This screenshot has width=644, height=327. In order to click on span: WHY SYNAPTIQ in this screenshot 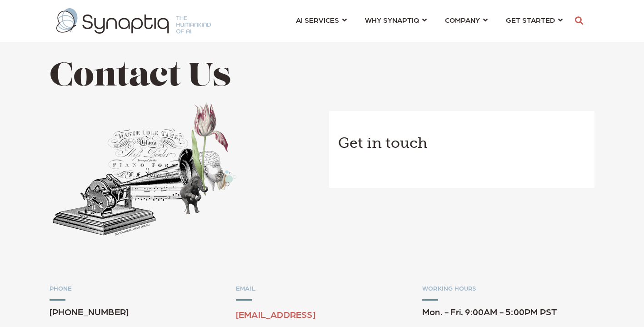, I will do `click(392, 20)`.